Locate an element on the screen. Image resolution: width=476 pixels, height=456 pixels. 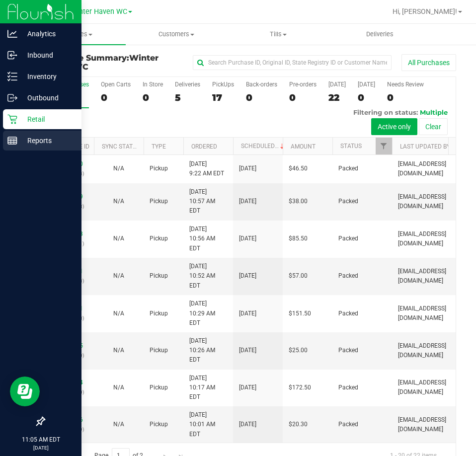
a: Ordered is located at coordinates (204, 146).